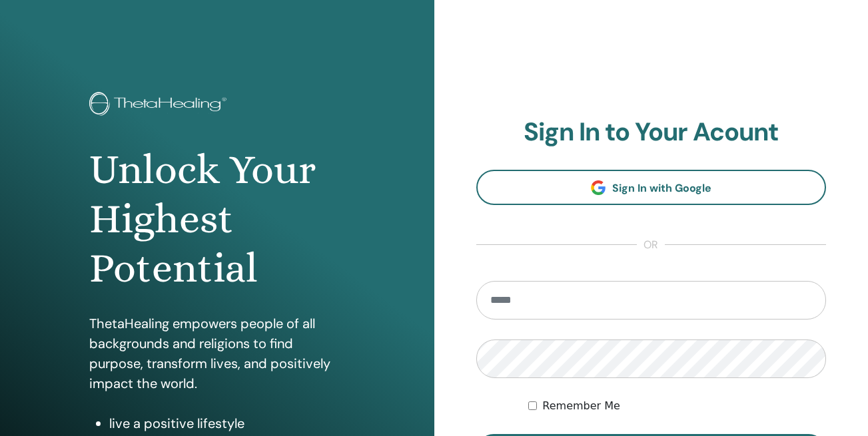 The height and width of the screenshot is (436, 868). I want to click on label: Remember Me, so click(581, 406).